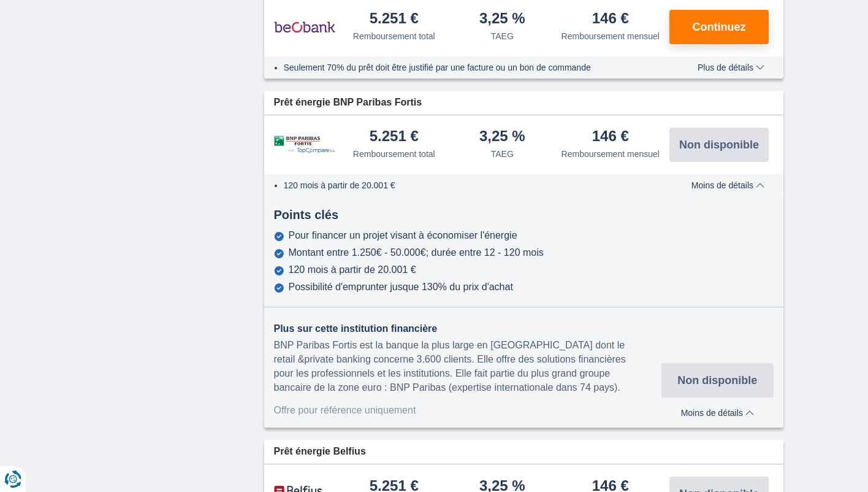  I want to click on li: 120 mois à partir de 20.001 €, so click(472, 185).